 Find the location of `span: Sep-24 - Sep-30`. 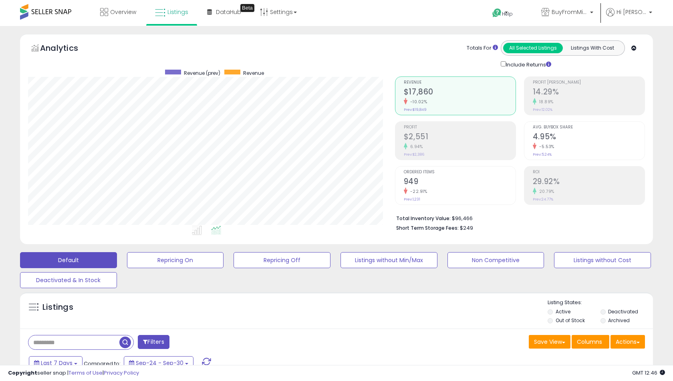

span: Sep-24 - Sep-30 is located at coordinates (159, 363).